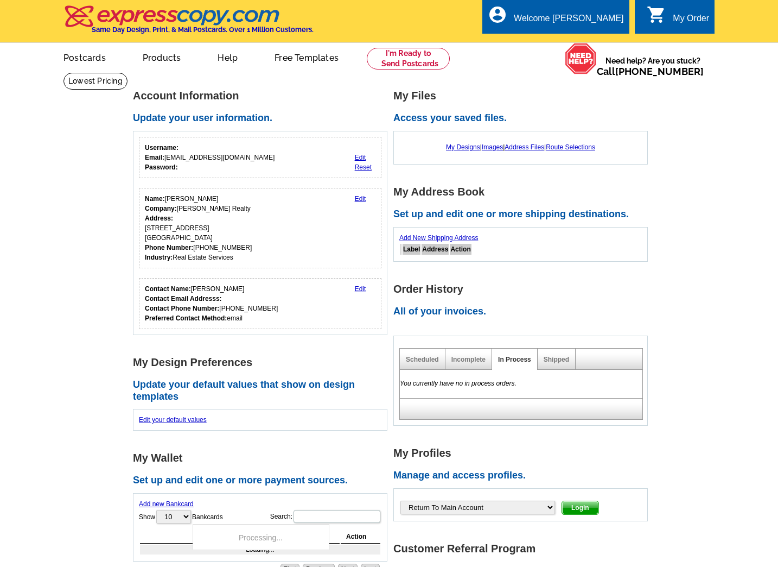 This screenshot has height=567, width=778. I want to click on h1: My Wallet, so click(263, 458).